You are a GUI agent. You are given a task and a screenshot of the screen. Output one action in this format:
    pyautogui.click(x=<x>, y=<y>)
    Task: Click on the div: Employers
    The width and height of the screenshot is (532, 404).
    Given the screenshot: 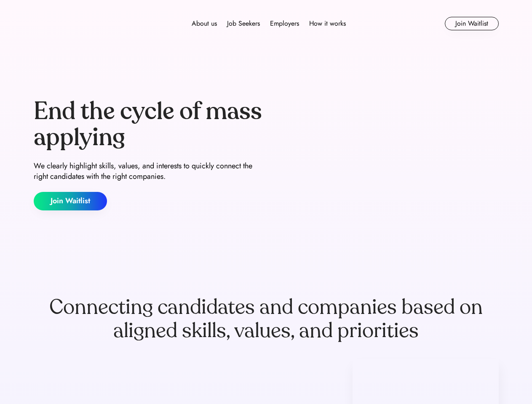 What is the action you would take?
    pyautogui.click(x=285, y=24)
    